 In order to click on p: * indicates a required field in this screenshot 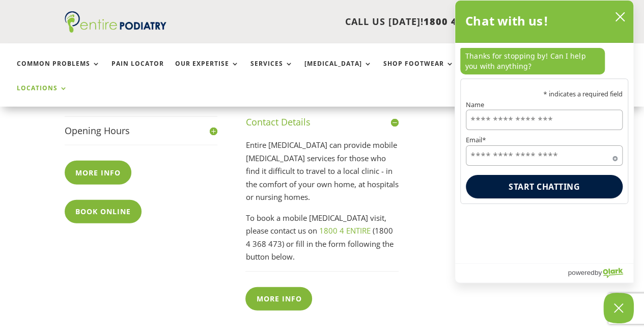, I will do `click(544, 94)`.